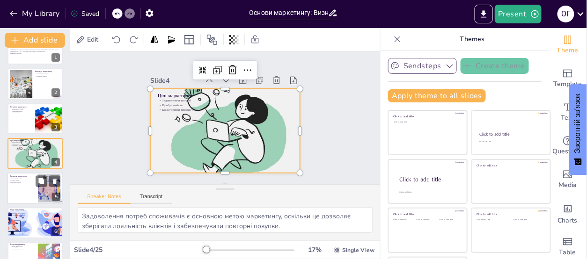 The image size is (587, 259). I want to click on textarea: Задоволення потреб споживачів є основною метою маркетингу, оскільки це дозволяє зберігати лояльні..., so click(225, 220).